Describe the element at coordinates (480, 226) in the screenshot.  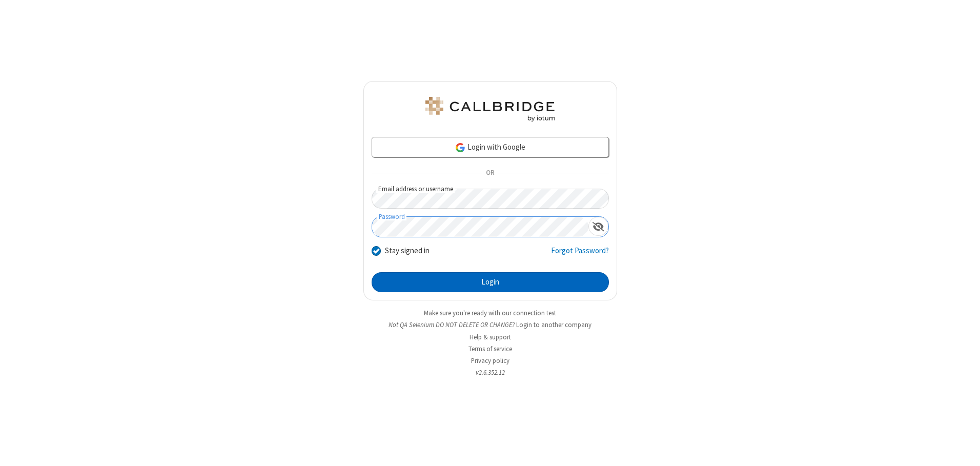
I see `input: Password` at that location.